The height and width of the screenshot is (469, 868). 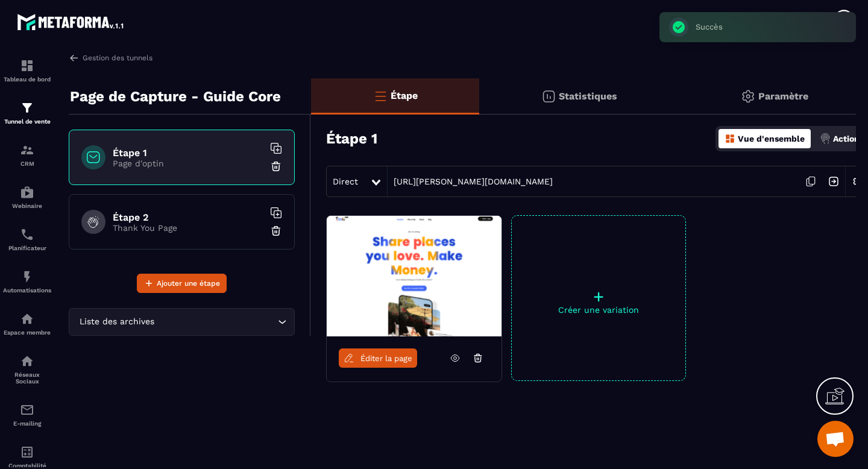 What do you see at coordinates (352, 139) in the screenshot?
I see `h3: Étape 1` at bounding box center [352, 139].